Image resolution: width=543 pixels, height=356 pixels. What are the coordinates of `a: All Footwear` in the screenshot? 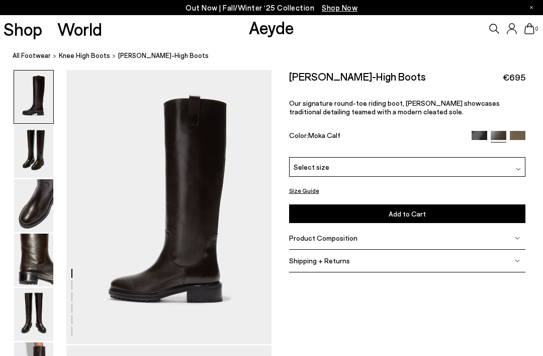 It's located at (32, 55).